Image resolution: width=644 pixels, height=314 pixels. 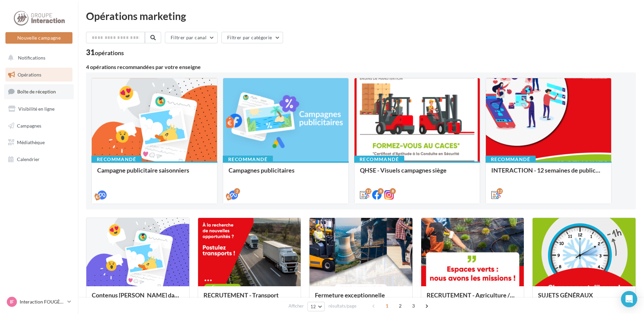 I want to click on div: Open Intercom Messenger, so click(x=629, y=299).